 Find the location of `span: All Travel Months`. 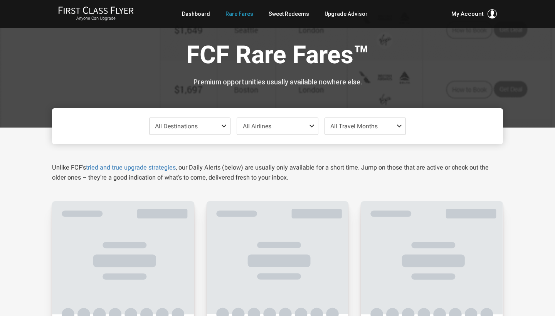

span: All Travel Months is located at coordinates (354, 126).